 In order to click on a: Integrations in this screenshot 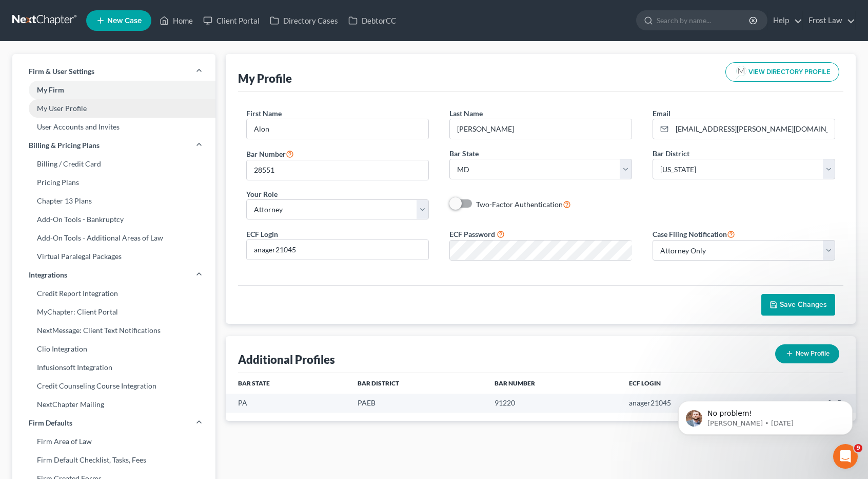, I will do `click(114, 275)`.